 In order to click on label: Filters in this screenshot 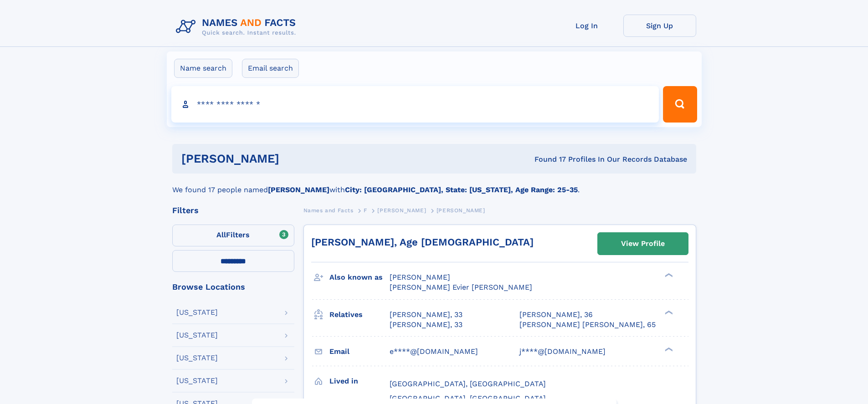, I will do `click(233, 236)`.